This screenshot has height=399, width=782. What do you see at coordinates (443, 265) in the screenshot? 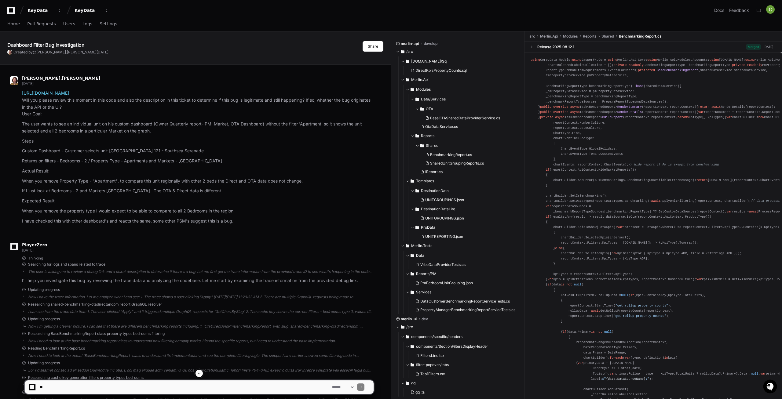
I see `span: VrboDataProviderTests.cs` at bounding box center [443, 265].